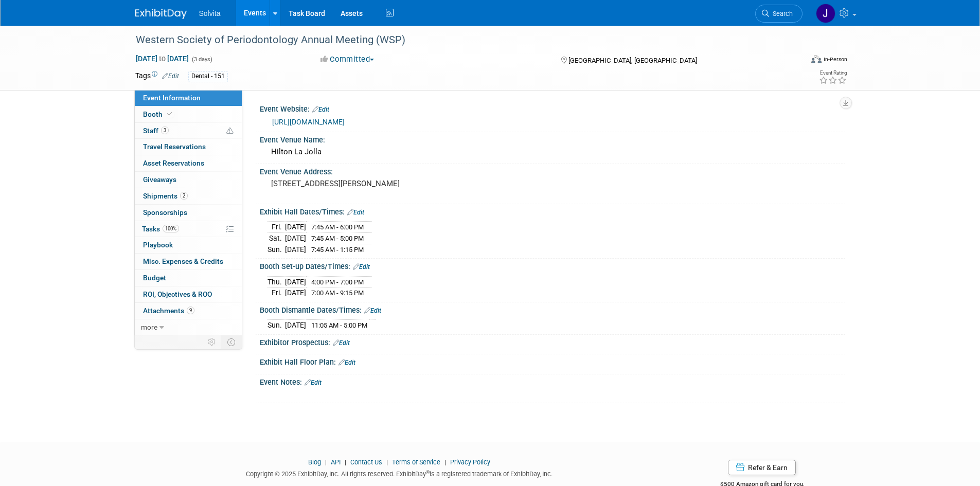 The height and width of the screenshot is (486, 980). What do you see at coordinates (553, 139) in the screenshot?
I see `div: Event Venue Name:` at bounding box center [553, 139].